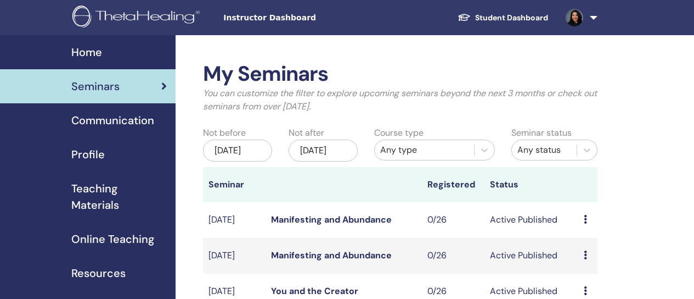 The image size is (694, 299). What do you see at coordinates (453, 184) in the screenshot?
I see `th: Registered` at bounding box center [453, 184].